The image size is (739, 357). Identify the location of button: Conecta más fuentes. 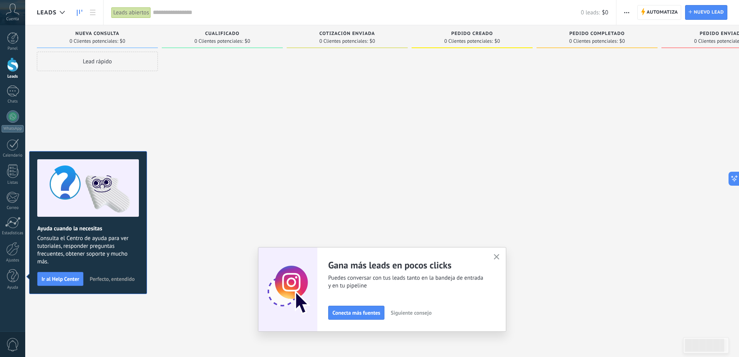
(356, 312).